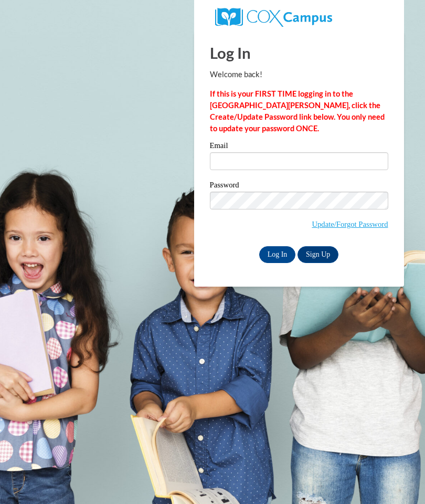 The width and height of the screenshot is (425, 504). Describe the element at coordinates (278, 255) in the screenshot. I see `input: Log In` at that location.